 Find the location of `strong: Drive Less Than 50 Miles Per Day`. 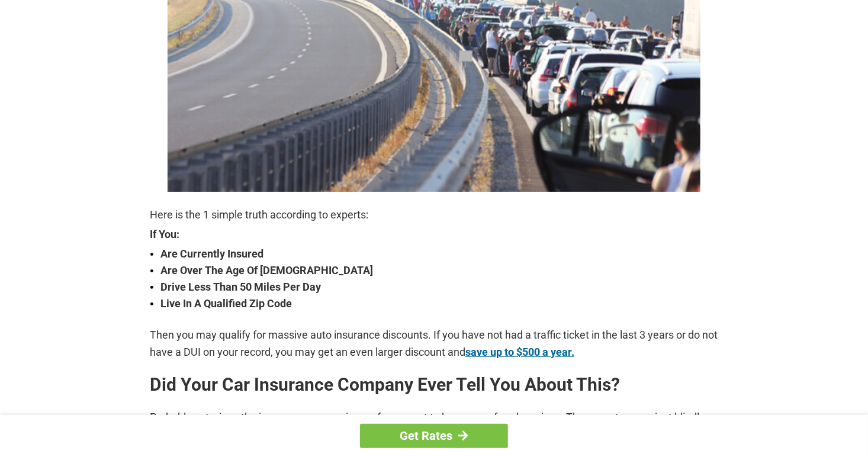

strong: Drive Less Than 50 Miles Per Day is located at coordinates (439, 287).